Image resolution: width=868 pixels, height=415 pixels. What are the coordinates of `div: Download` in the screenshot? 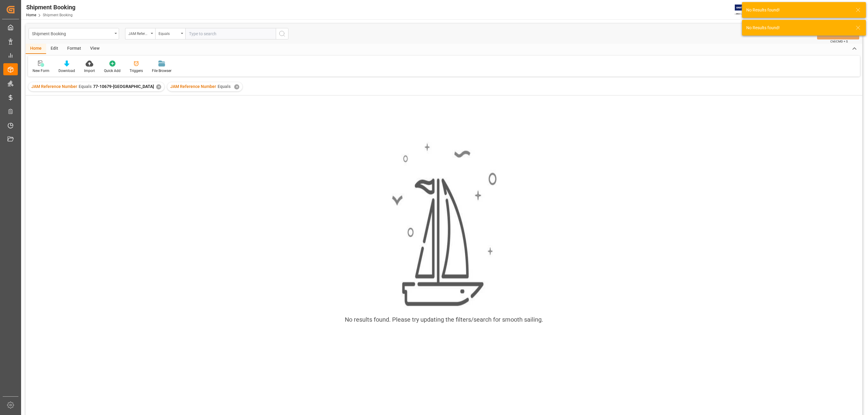 It's located at (67, 71).